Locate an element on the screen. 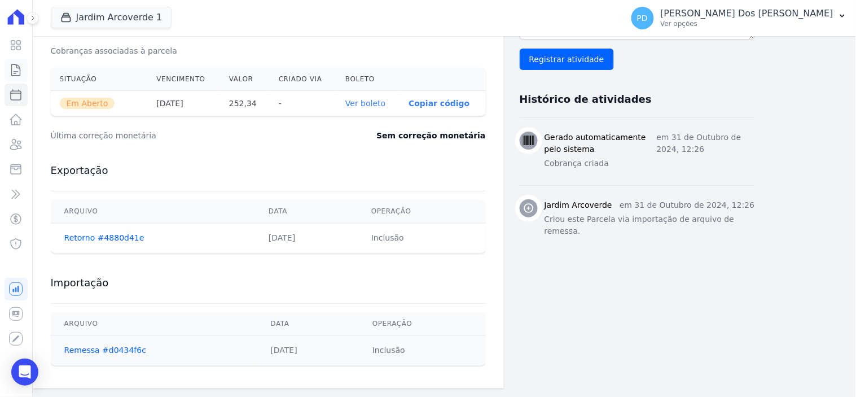  input: Registrar atividade is located at coordinates (567, 59).